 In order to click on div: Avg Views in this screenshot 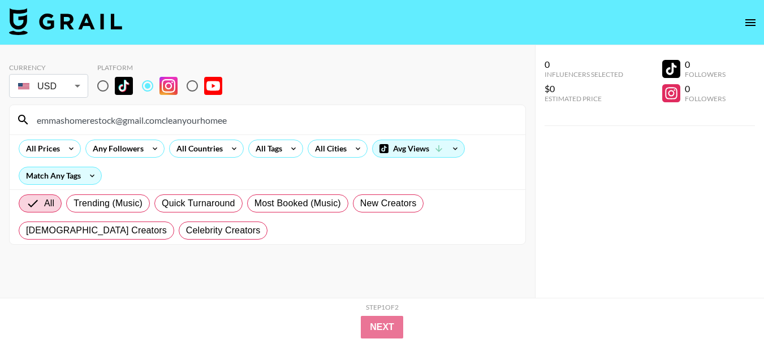, I will do `click(418, 149)`.